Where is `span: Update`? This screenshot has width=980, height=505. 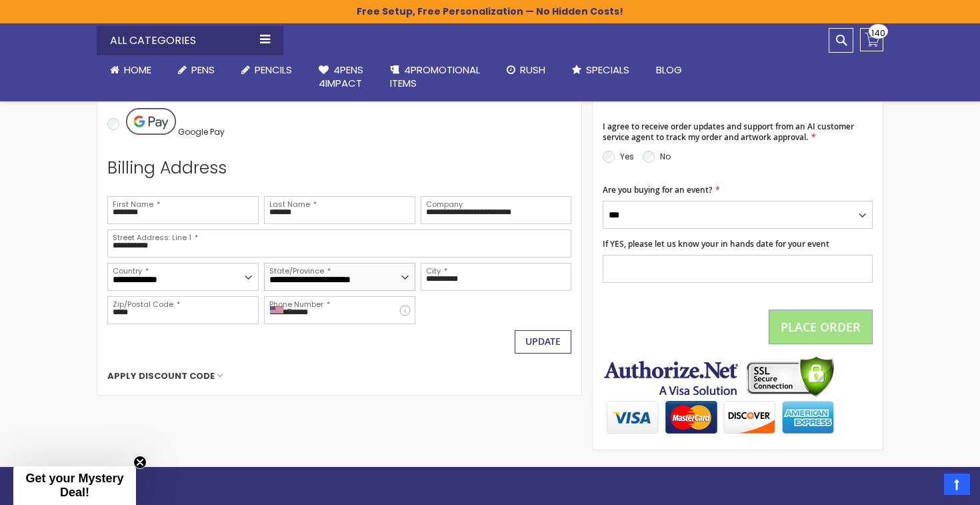
span: Update is located at coordinates (543, 341).